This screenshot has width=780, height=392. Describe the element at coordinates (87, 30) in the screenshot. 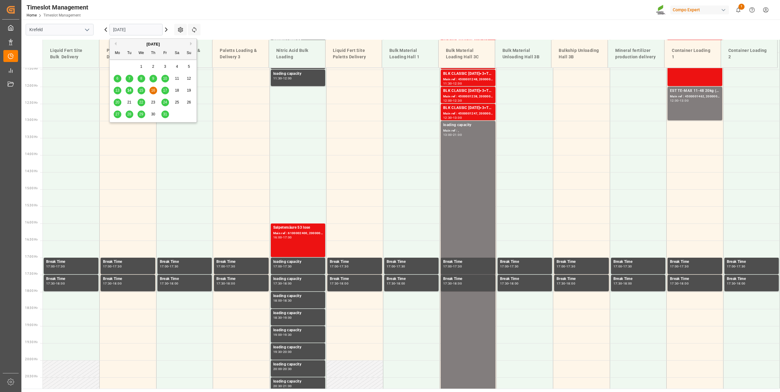

I see `button: open menu` at that location.